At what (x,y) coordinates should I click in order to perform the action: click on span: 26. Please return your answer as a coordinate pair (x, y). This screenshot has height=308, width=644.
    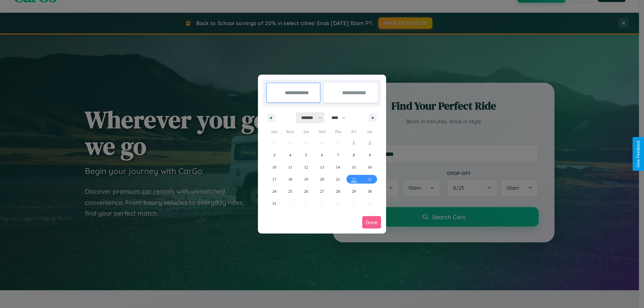
    Looking at the image, I should click on (306, 191).